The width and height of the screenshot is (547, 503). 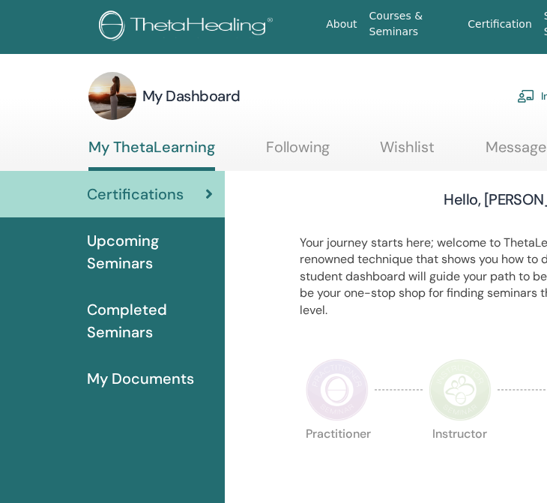 I want to click on img: default.jpg, so click(x=112, y=96).